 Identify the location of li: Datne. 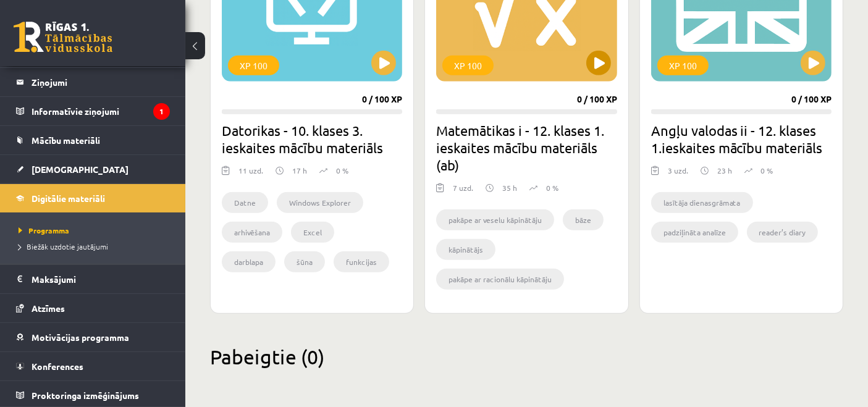
(244, 203).